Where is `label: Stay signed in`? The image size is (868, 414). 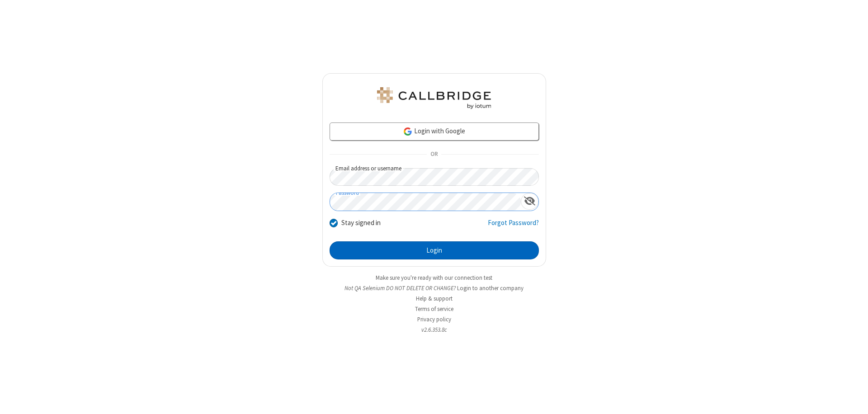 label: Stay signed in is located at coordinates (361, 223).